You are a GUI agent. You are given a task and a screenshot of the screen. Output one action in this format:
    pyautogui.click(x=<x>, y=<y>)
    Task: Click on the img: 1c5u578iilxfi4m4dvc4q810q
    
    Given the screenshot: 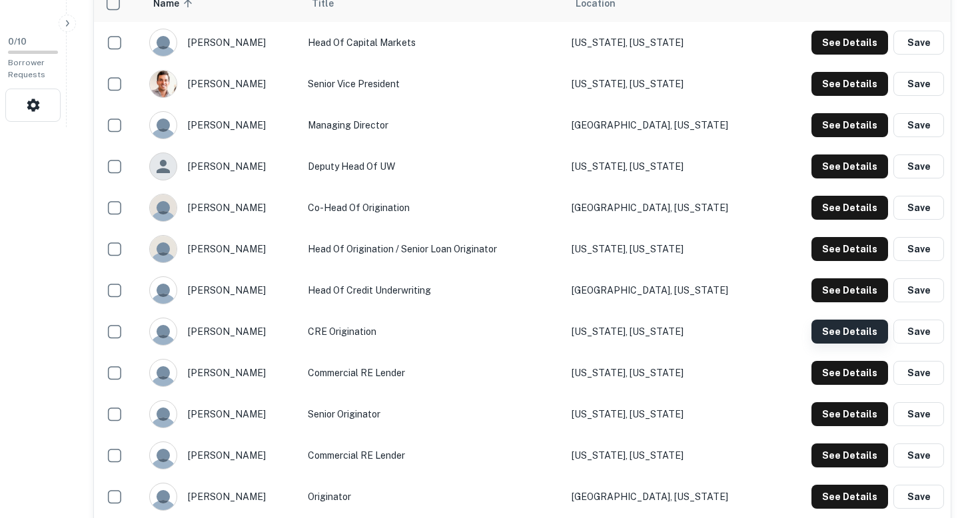 What is the action you would take?
    pyautogui.click(x=163, y=208)
    